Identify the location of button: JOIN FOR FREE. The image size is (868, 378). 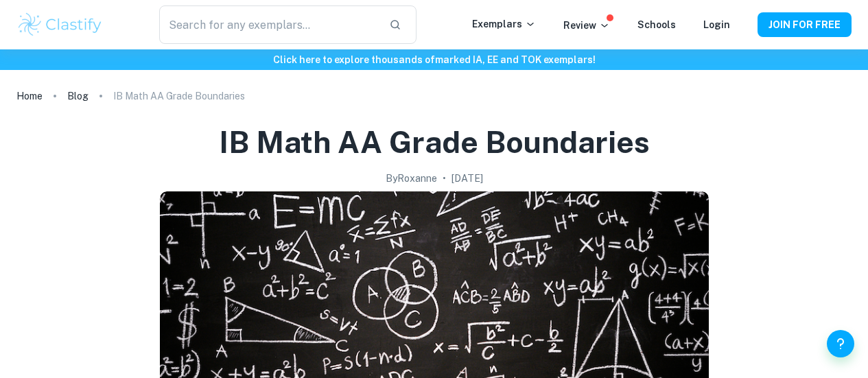
(804, 25).